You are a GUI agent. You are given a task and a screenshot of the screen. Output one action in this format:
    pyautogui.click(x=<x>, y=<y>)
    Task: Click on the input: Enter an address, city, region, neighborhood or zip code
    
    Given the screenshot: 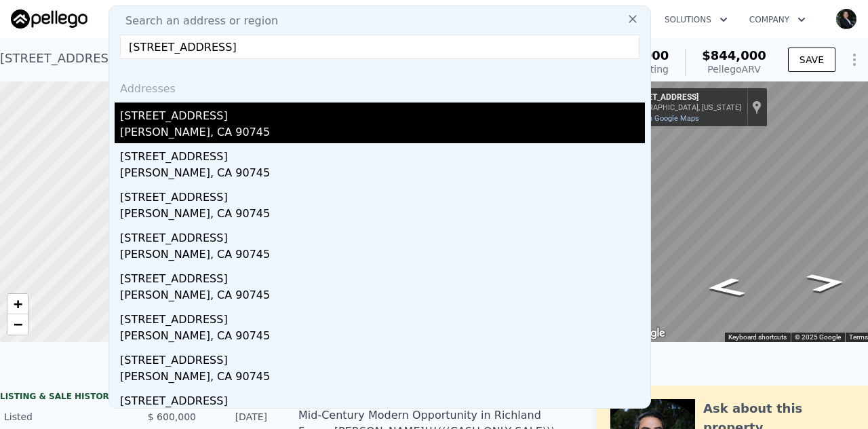 What is the action you would take?
    pyautogui.click(x=380, y=47)
    